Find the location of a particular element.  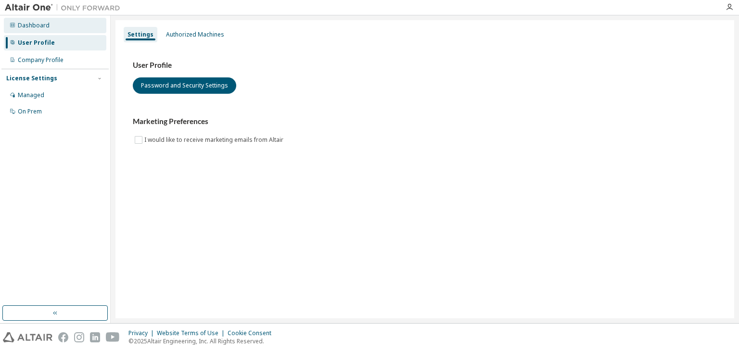

h3: Marketing Preferences is located at coordinates (425, 122).